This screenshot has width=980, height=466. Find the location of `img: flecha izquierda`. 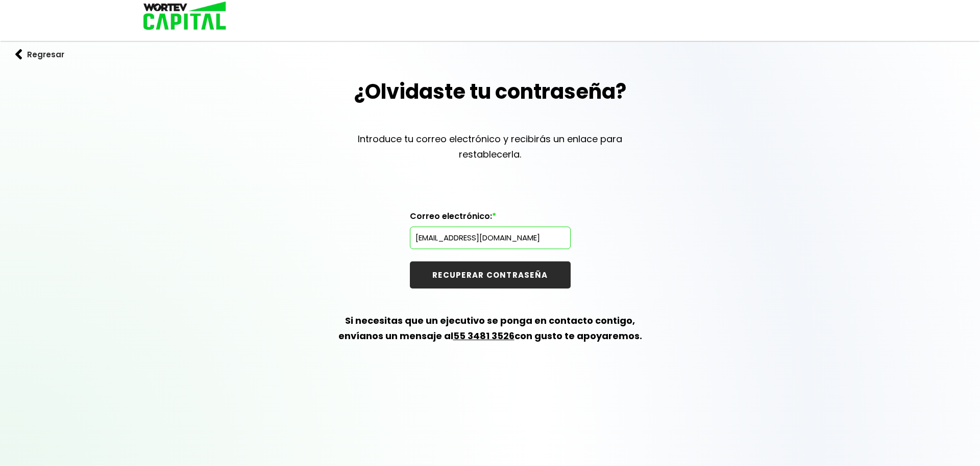

img: flecha izquierda is located at coordinates (19, 54).